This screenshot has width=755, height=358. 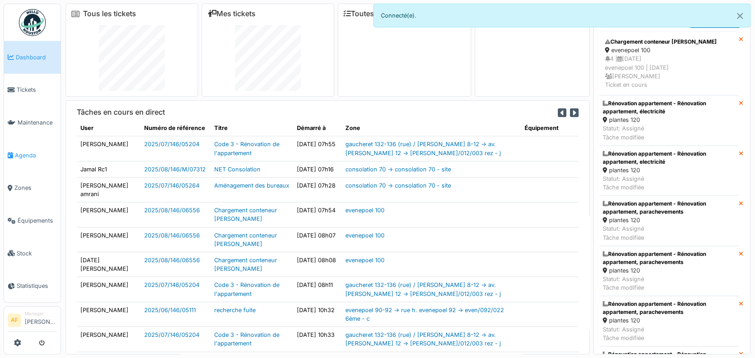 I want to click on span: Tickets, so click(x=37, y=89).